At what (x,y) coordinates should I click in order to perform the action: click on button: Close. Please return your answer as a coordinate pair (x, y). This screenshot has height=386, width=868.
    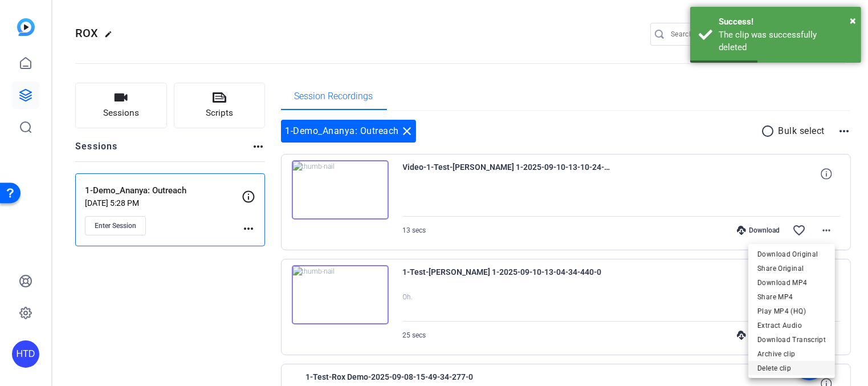
    Looking at the image, I should click on (853, 21).